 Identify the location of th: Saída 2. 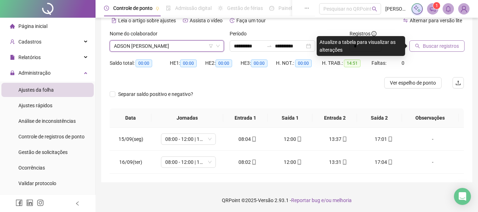
(379, 118).